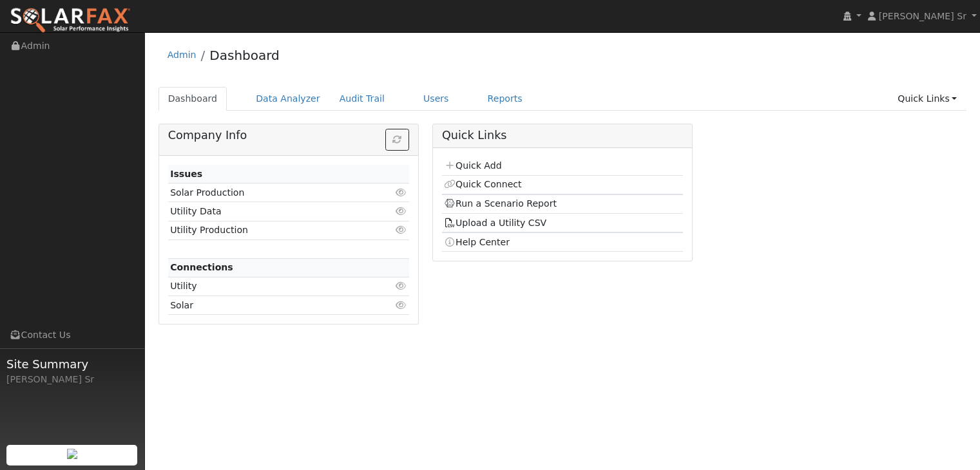 This screenshot has height=470, width=980. What do you see at coordinates (505, 99) in the screenshot?
I see `a: Reports` at bounding box center [505, 99].